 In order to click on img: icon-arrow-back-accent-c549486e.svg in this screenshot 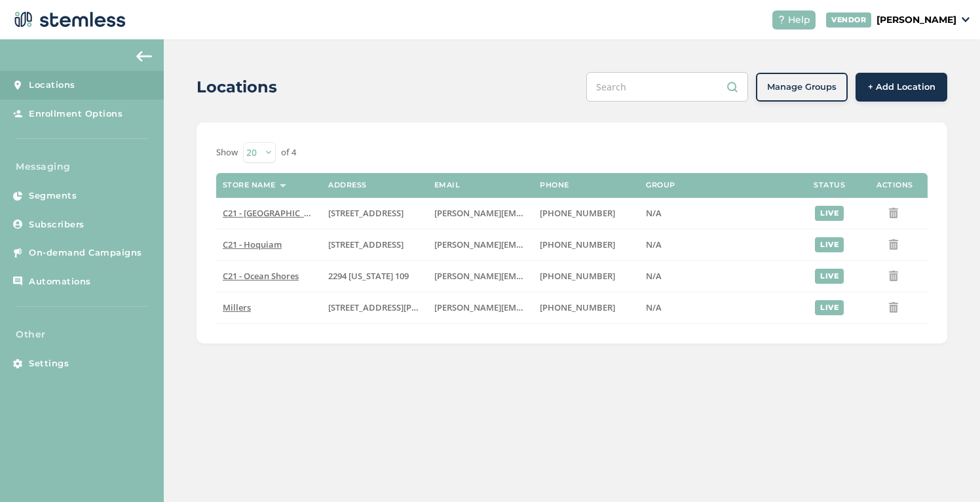, I will do `click(144, 56)`.